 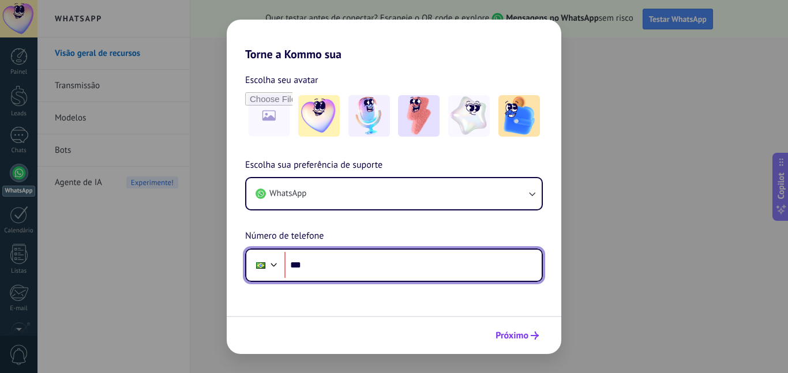 I want to click on span: WhatsApp, so click(x=288, y=194).